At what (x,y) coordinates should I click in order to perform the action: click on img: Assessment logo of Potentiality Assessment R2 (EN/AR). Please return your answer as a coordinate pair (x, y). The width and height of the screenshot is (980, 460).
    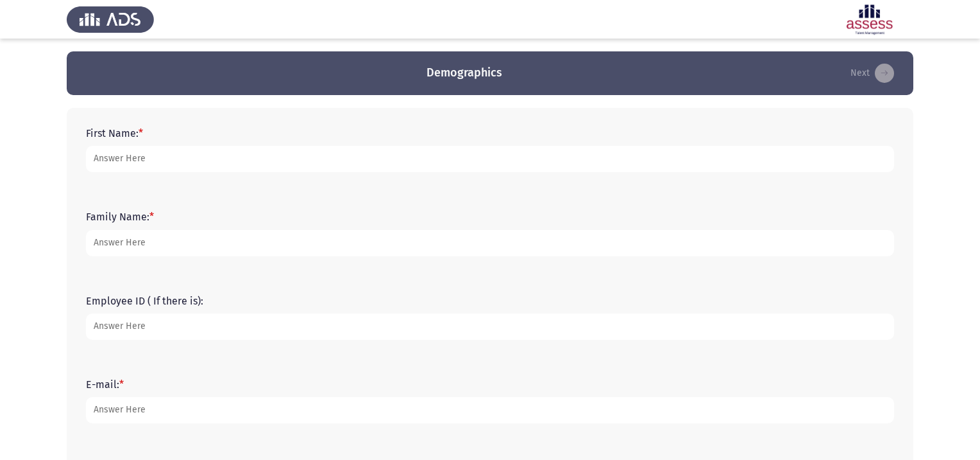
    Looking at the image, I should click on (869, 19).